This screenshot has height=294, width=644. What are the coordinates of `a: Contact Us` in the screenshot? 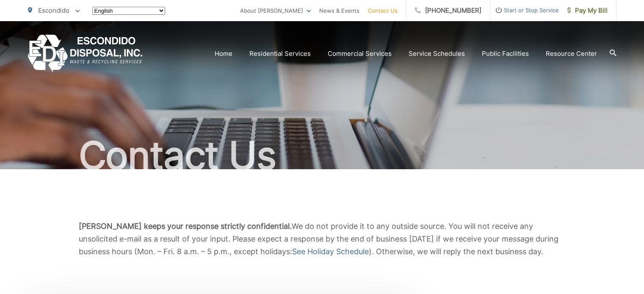 It's located at (383, 10).